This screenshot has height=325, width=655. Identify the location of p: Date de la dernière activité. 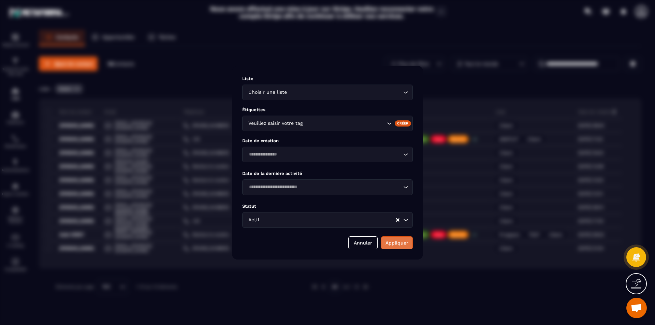
(327, 173).